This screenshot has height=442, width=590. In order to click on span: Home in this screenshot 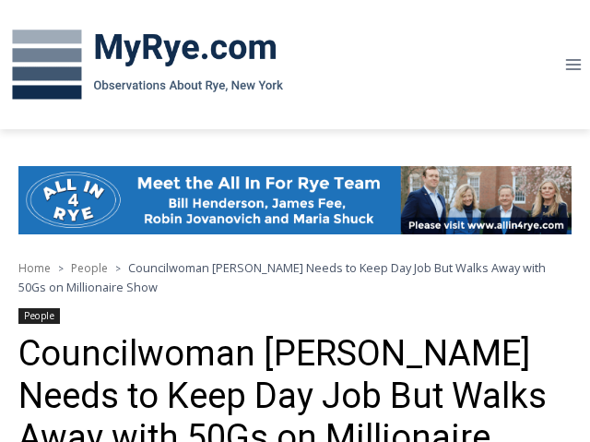, I will do `click(34, 268)`.